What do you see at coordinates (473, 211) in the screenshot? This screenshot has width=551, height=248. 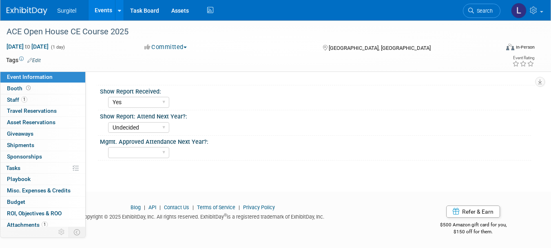 I see `a: Refer & Earn` at bounding box center [473, 211].